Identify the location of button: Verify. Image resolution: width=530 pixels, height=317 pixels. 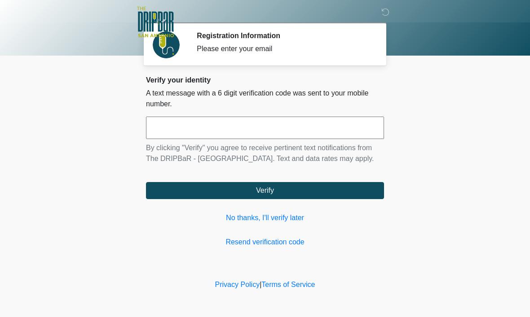
(265, 191).